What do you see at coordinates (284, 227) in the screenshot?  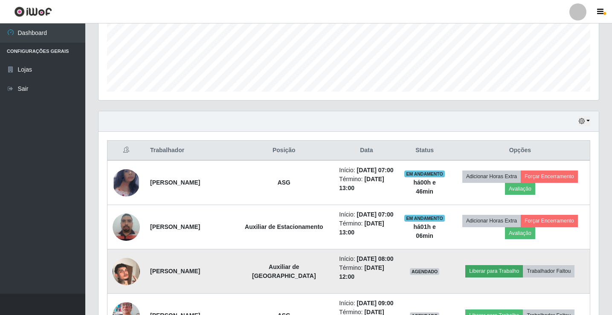 I see `strong: Auxiliar de Estacionamento` at bounding box center [284, 227].